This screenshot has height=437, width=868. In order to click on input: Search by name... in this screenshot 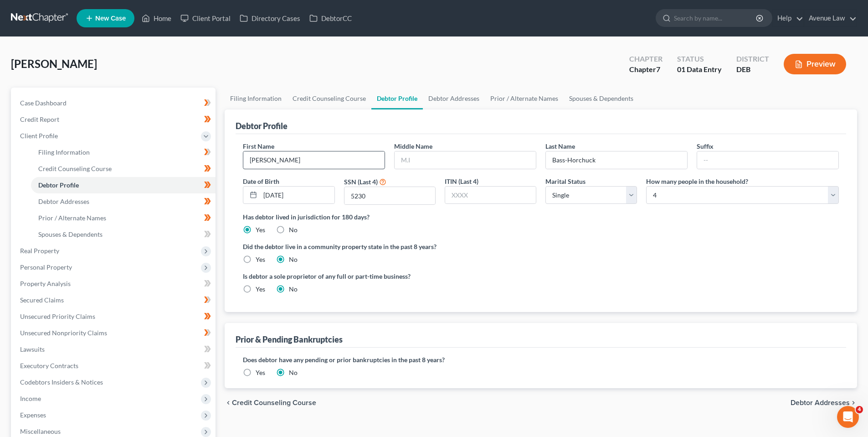, I will do `click(716, 18)`.